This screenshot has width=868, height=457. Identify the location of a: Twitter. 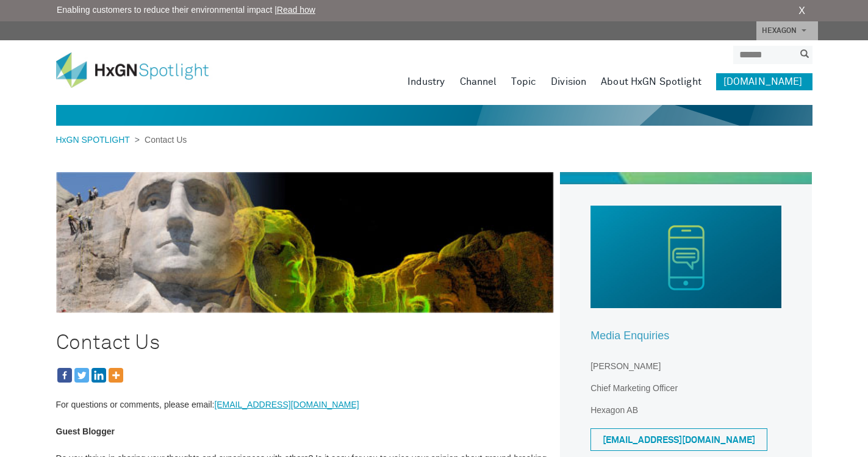
(82, 375).